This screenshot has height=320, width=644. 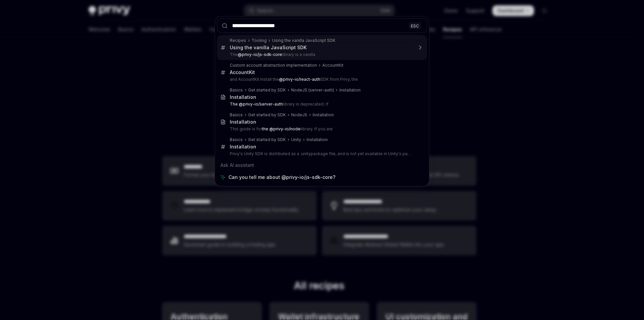 What do you see at coordinates (238, 41) in the screenshot?
I see `div: Recipes` at bounding box center [238, 41].